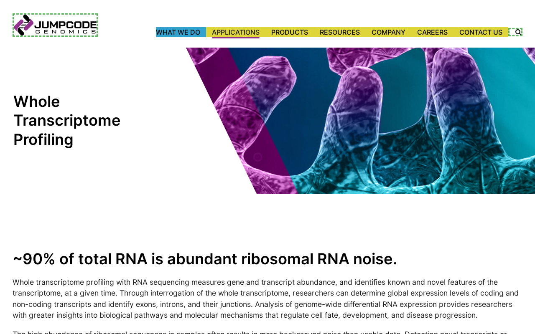  Describe the element at coordinates (289, 32) in the screenshot. I see `a: Products` at that location.